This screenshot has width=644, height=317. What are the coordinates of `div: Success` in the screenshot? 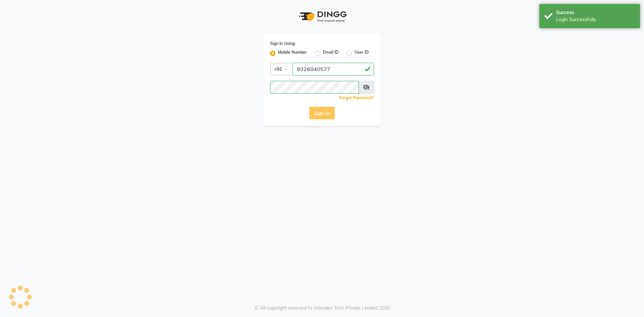 It's located at (595, 13).